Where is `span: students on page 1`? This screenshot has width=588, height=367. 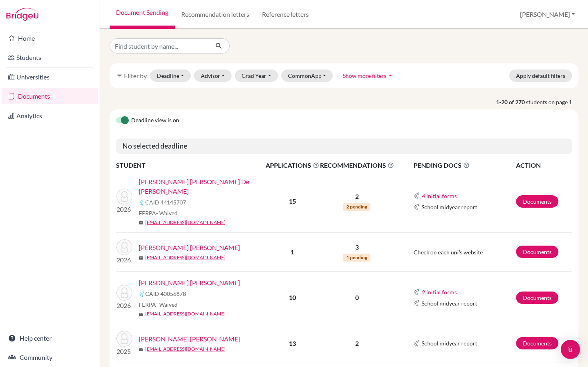 span: students on page 1 is located at coordinates (552, 102).